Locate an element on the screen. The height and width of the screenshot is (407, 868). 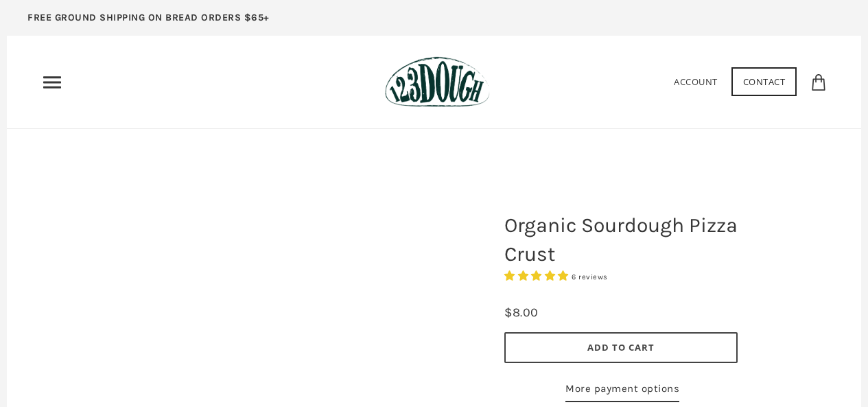
img: 123Dough Bakery is located at coordinates (437, 82).